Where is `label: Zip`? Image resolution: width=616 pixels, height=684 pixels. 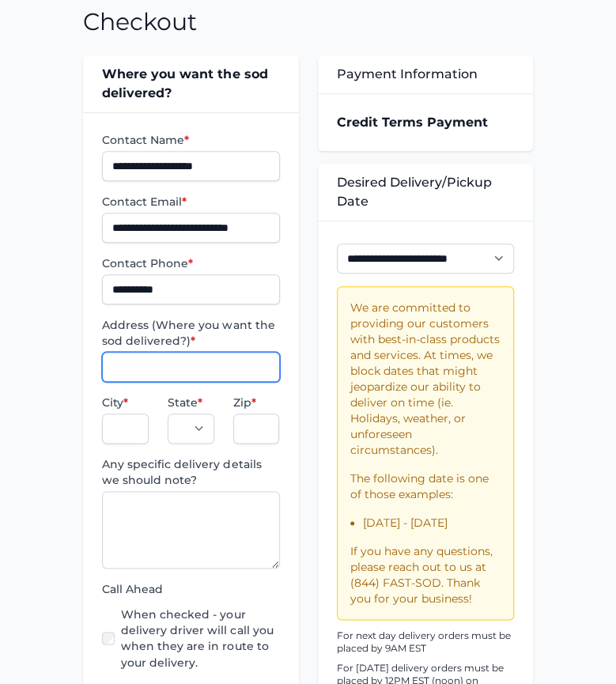 label: Zip is located at coordinates (256, 403).